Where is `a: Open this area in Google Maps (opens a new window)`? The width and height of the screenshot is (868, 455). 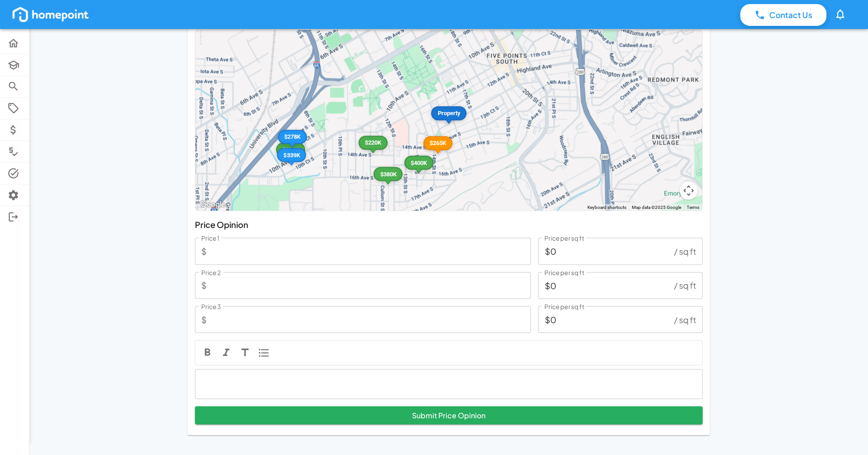 a: Open this area in Google Maps (opens a new window) is located at coordinates (212, 204).